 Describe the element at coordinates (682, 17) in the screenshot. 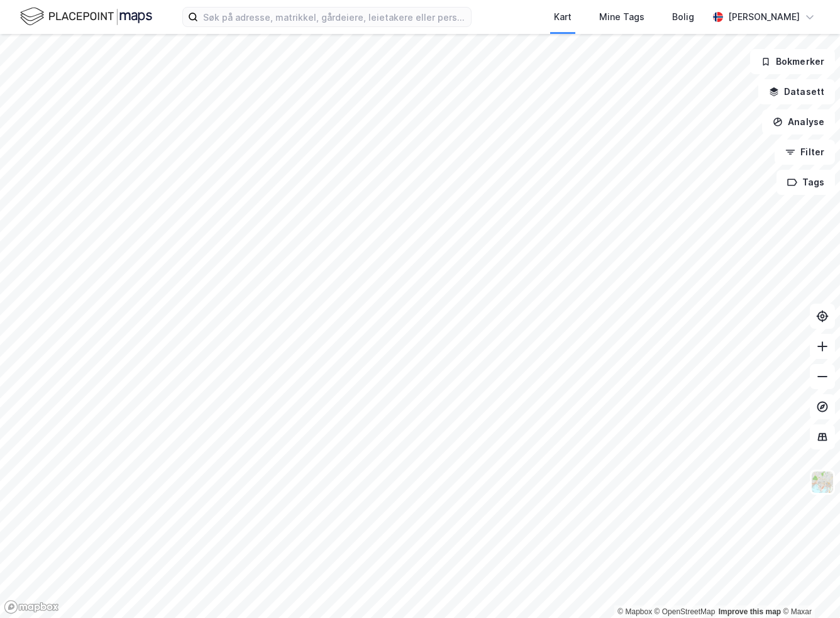

I see `div: Bolig` at that location.